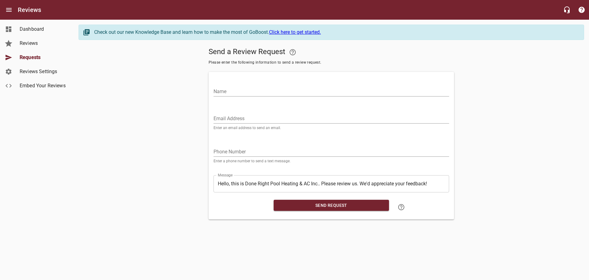 This screenshot has height=280, width=589. What do you see at coordinates (331, 205) in the screenshot?
I see `button: Send Request` at bounding box center [331, 205].